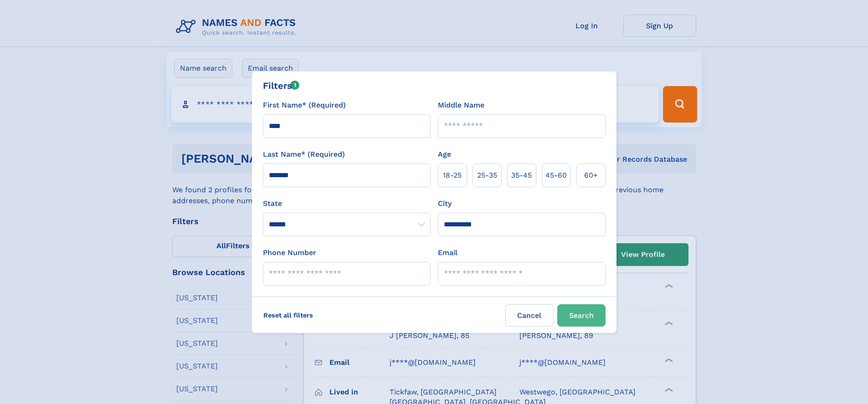  What do you see at coordinates (304, 105) in the screenshot?
I see `label: First Name* (Required)` at bounding box center [304, 105].